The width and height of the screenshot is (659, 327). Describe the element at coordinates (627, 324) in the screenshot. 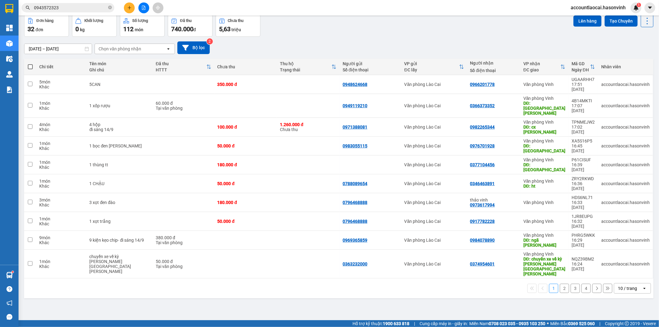

I see `span: copyright` at that location.